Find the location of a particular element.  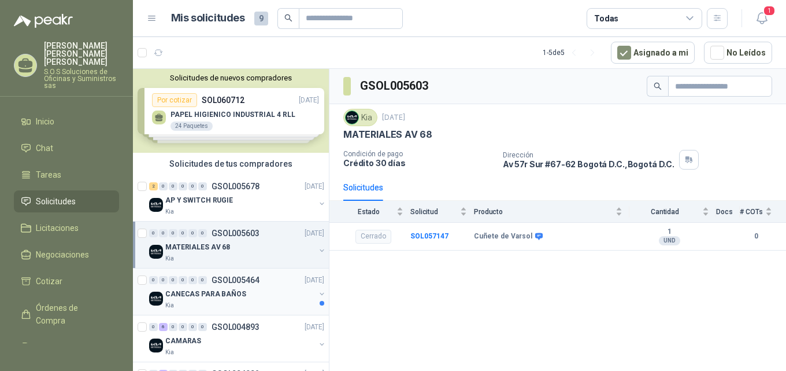

span: Órdenes de Compra is located at coordinates (72, 314).